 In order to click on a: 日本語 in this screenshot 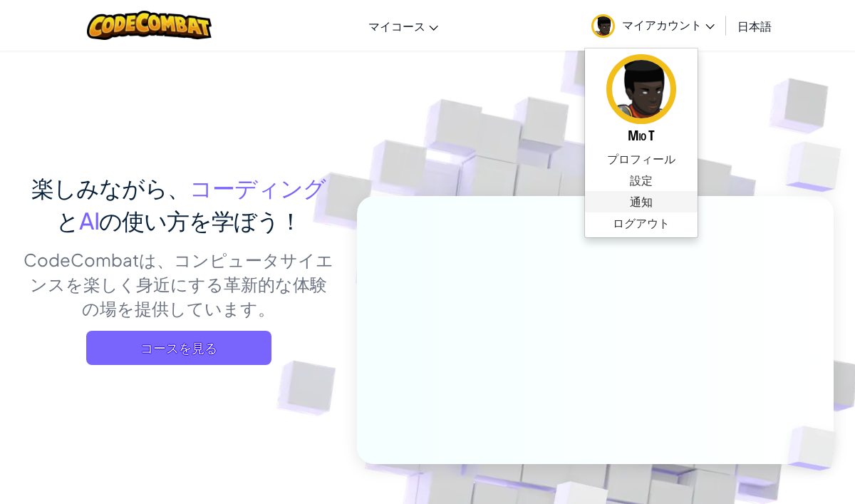, I will do `click(755, 26)`.